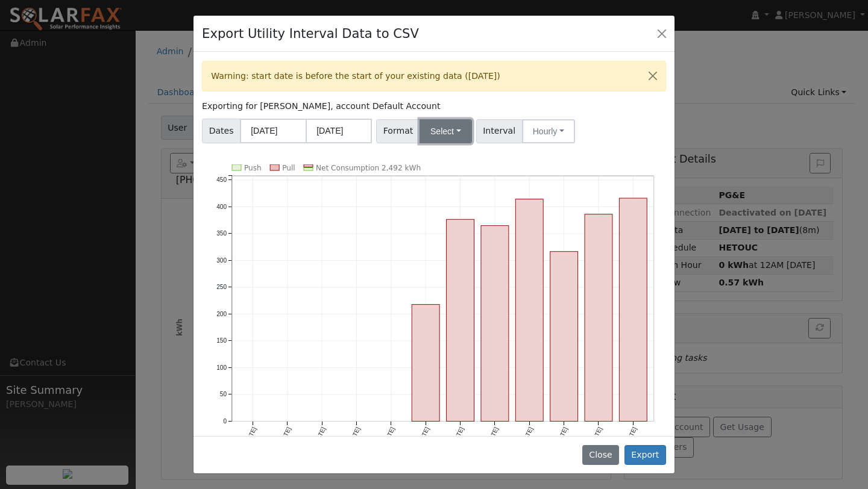 The height and width of the screenshot is (489, 868). What do you see at coordinates (221, 314) in the screenshot?
I see `text: 200` at bounding box center [221, 314].